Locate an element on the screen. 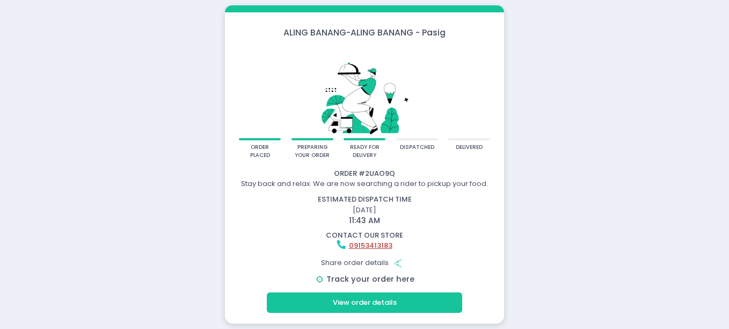 This screenshot has width=729, height=329. div: Order # 2UAO9Q is located at coordinates (365, 173).